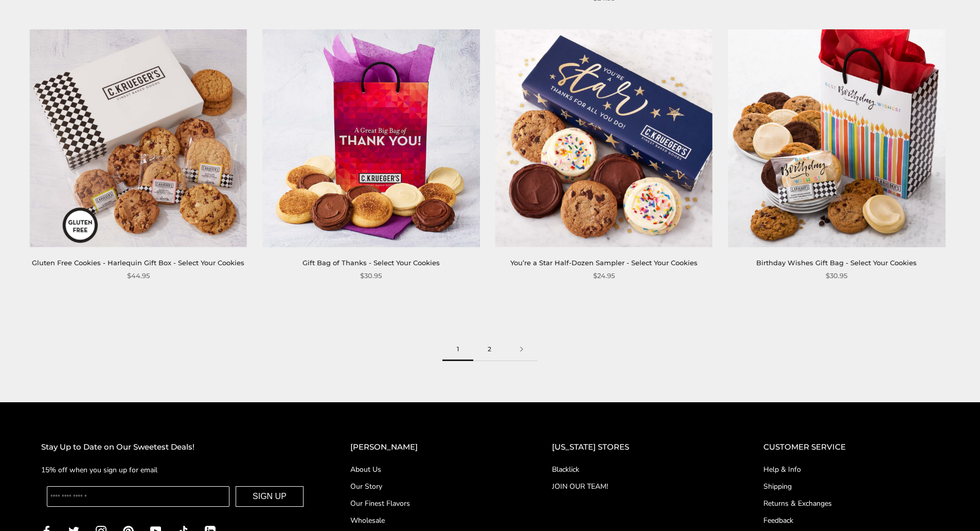 This screenshot has width=980, height=531. What do you see at coordinates (139, 138) in the screenshot?
I see `img: Gluten Free Cookies - Harlequin Gift Box - Select Your Cookies` at bounding box center [139, 138].